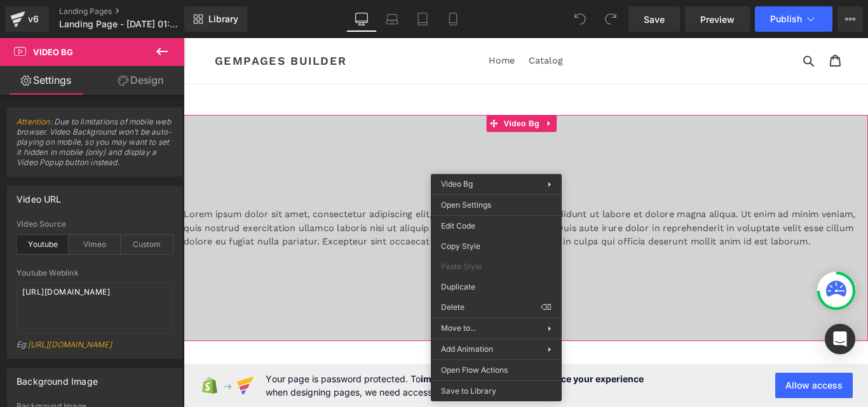 The image size is (868, 407). Describe the element at coordinates (109, 26) in the screenshot. I see `a: GemPages Builder` at that location.